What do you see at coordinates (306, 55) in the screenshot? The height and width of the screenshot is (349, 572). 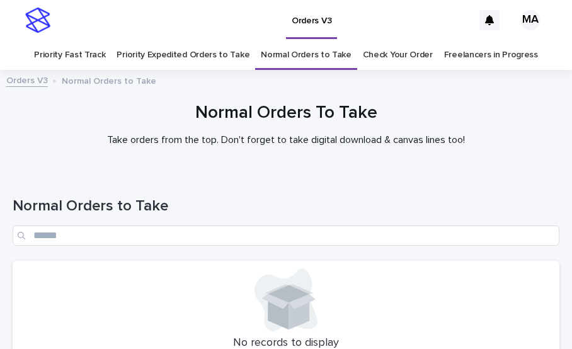 I see `a: Normal Orders to Take` at bounding box center [306, 55].